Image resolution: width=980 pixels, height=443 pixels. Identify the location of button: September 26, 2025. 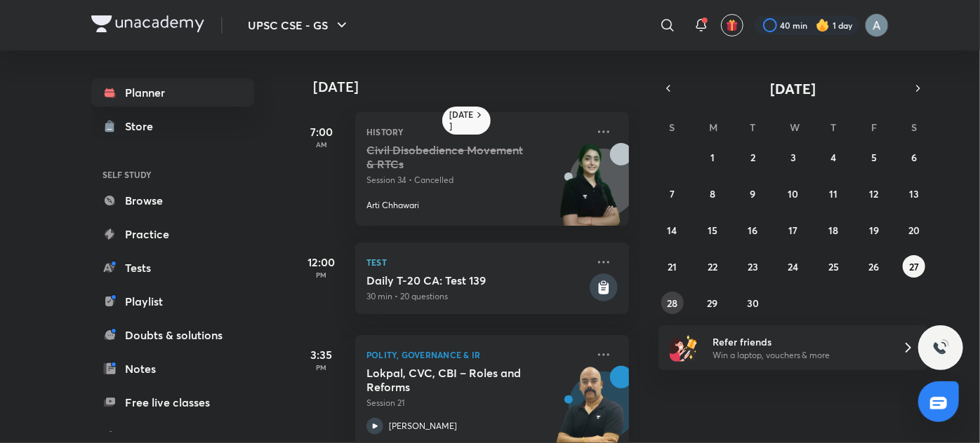
(874, 267).